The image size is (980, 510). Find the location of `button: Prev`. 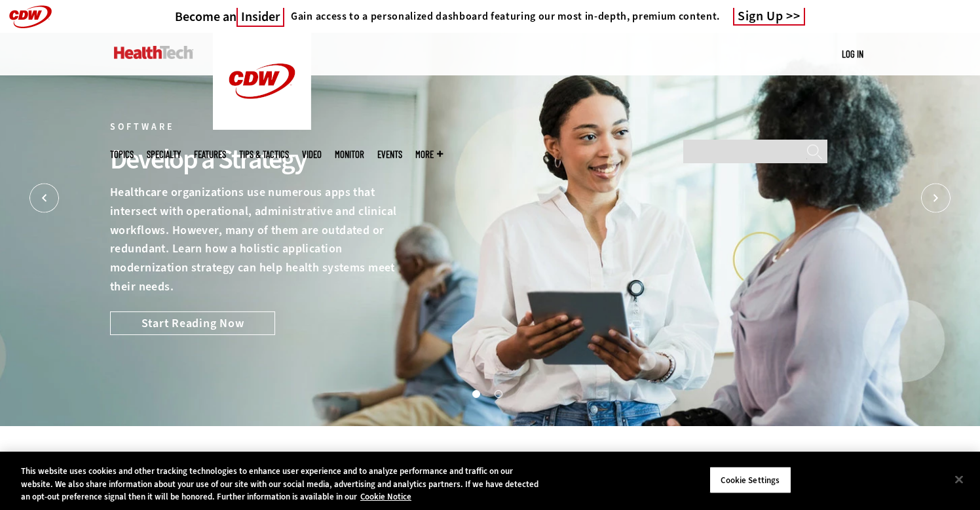

button: Prev is located at coordinates (44, 198).